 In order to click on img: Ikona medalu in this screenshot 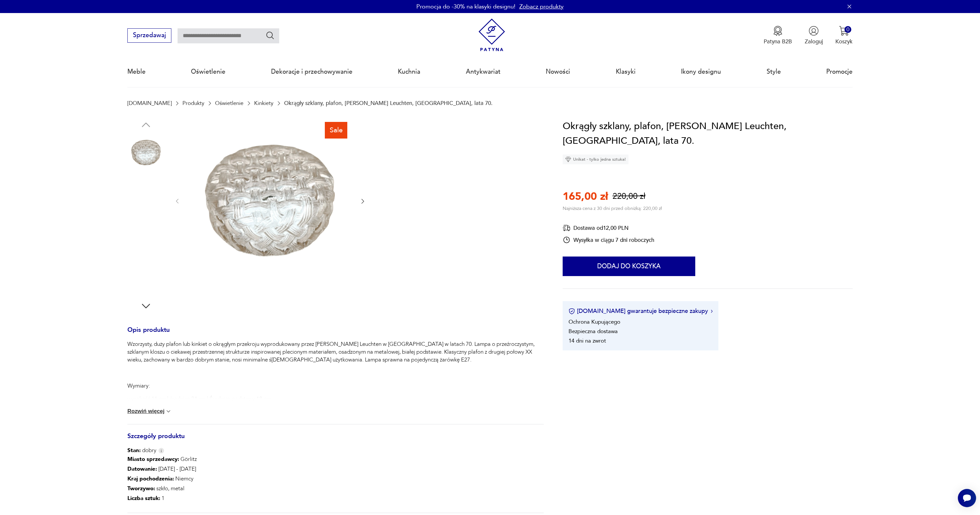, I will do `click(777, 31)`.